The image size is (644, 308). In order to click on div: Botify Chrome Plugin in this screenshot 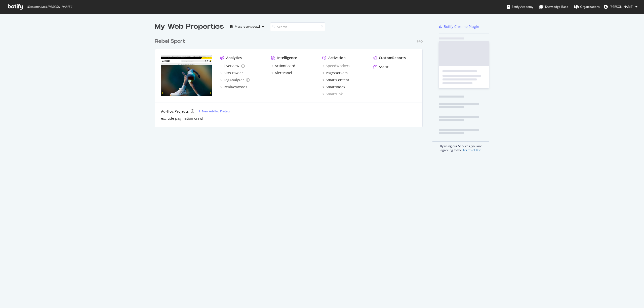, I will do `click(461, 26)`.